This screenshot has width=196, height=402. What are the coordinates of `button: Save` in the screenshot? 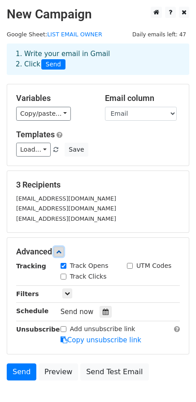 It's located at (76, 149).